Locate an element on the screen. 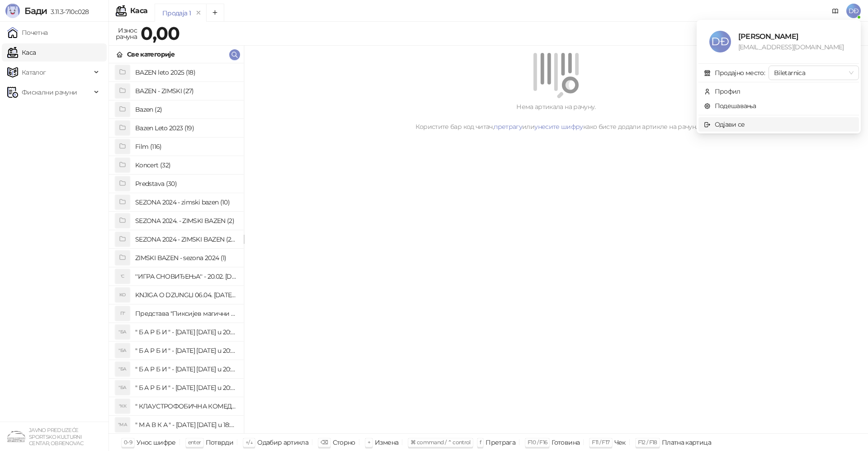  div: "МА is located at coordinates (122, 425).